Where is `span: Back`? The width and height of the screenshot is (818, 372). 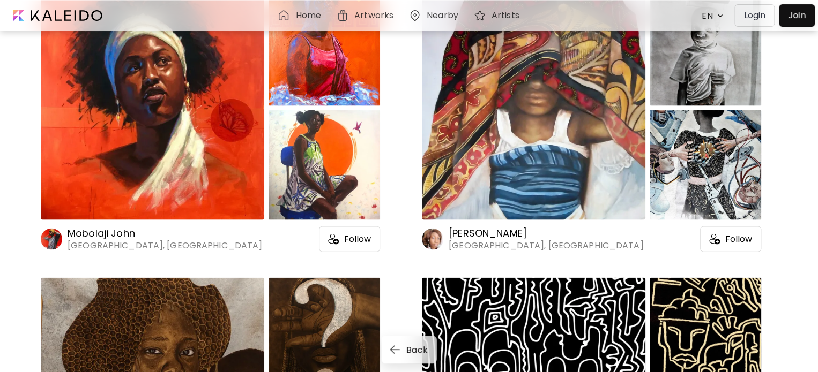
span: Back is located at coordinates (410, 350).